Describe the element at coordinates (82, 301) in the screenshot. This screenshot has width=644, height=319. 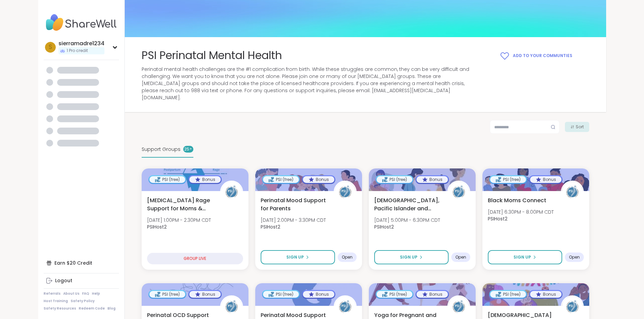
I see `a: Safety Policy` at that location.